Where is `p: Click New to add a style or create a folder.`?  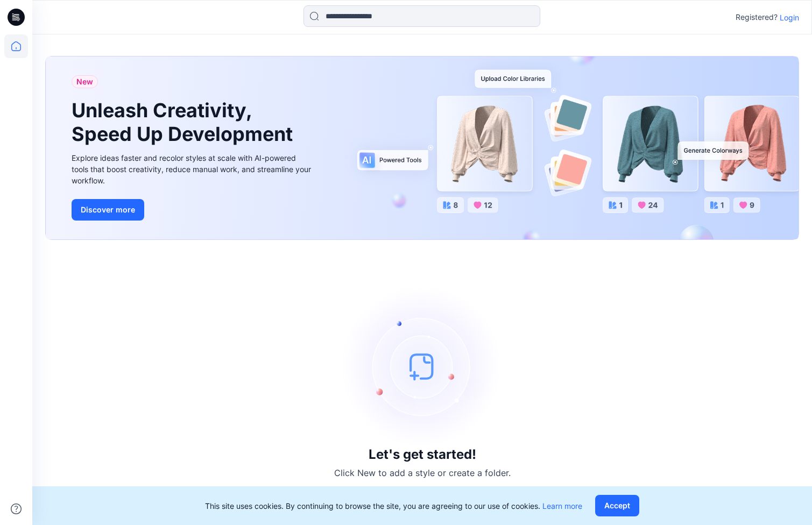 p: Click New to add a style or create a folder. is located at coordinates (422, 473).